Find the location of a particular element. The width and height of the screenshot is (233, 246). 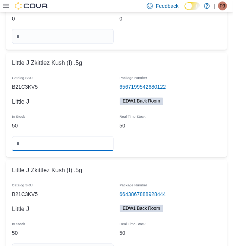

a: 6567199542680122 is located at coordinates (143, 87).